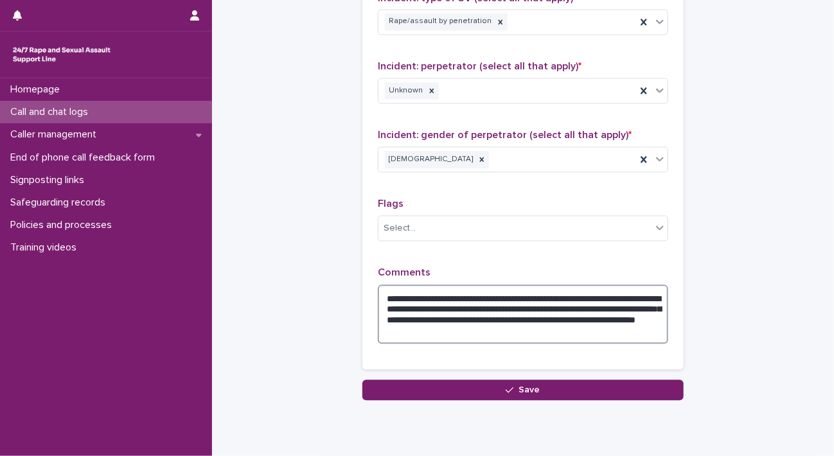 This screenshot has width=834, height=456. I want to click on img: rhQMoQhaT3yELyF149Cw, so click(62, 55).